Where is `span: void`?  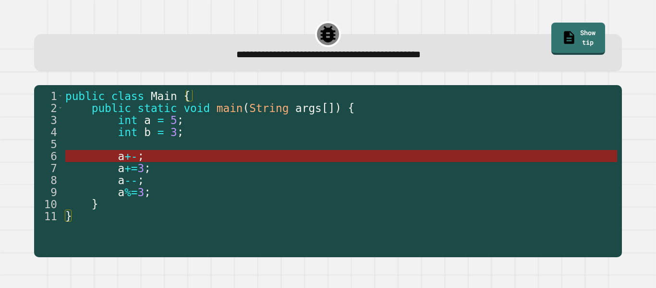
span: void is located at coordinates (196, 108).